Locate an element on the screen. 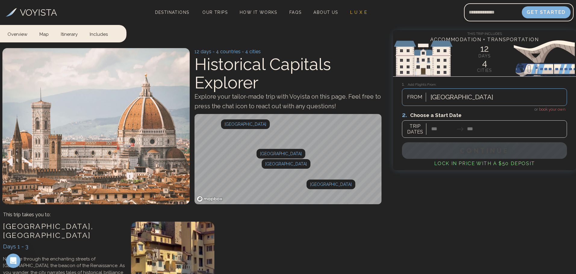  a: How It Works is located at coordinates (258, 12).